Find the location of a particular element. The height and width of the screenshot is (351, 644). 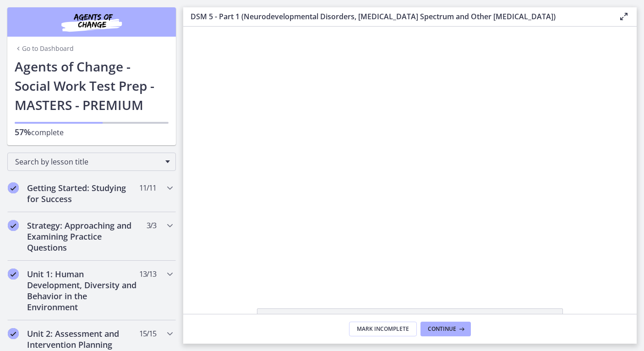

h2: Unit 2: Assessment and Intervention Planning is located at coordinates (83, 339).